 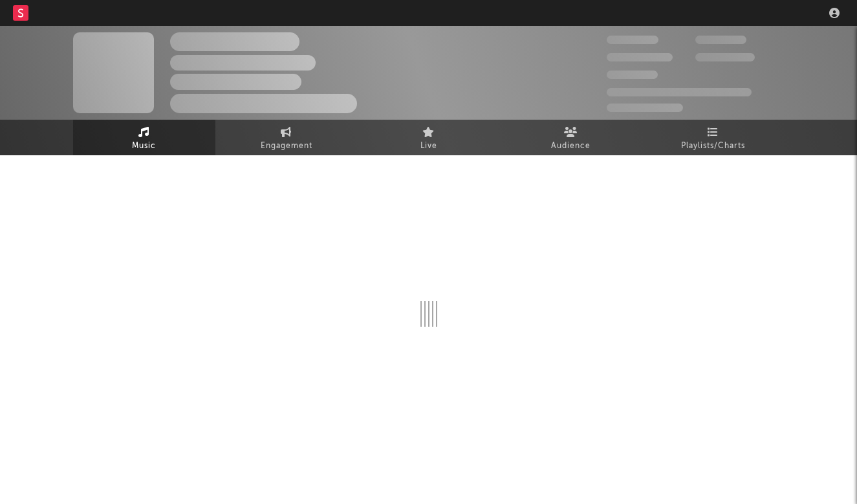 I want to click on a: Playlists/Charts, so click(x=714, y=137).